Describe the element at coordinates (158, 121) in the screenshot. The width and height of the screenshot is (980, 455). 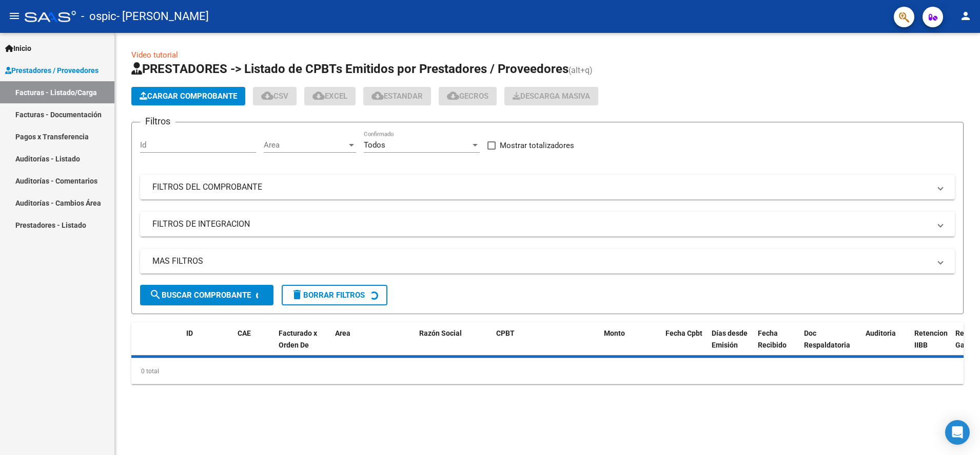
I see `h3: Filtros` at that location.